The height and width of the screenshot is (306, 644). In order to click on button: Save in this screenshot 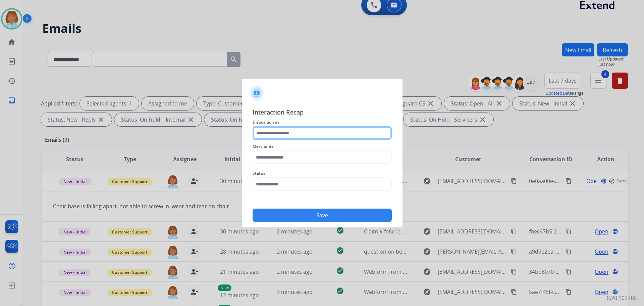, I will do `click(322, 215)`.